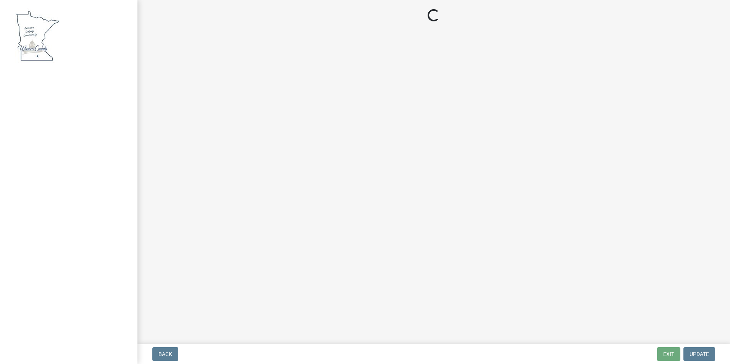 The width and height of the screenshot is (730, 364). Describe the element at coordinates (699, 354) in the screenshot. I see `span: Update` at that location.